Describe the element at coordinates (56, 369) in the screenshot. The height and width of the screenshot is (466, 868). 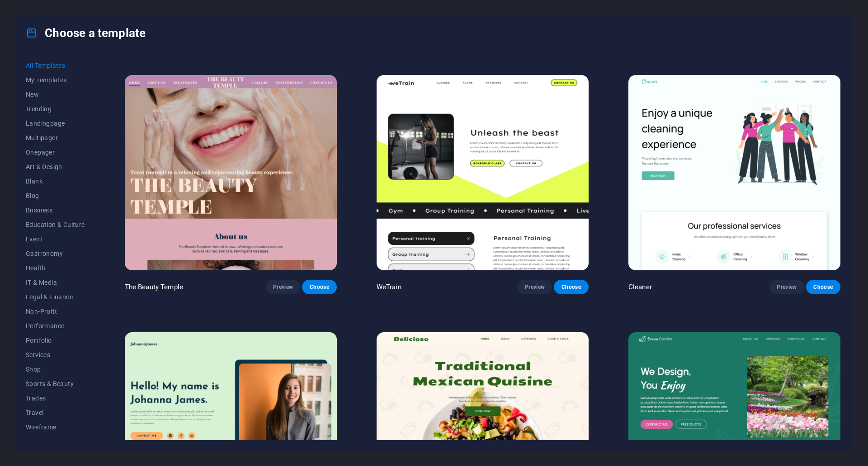
I see `span: Shop` at that location.